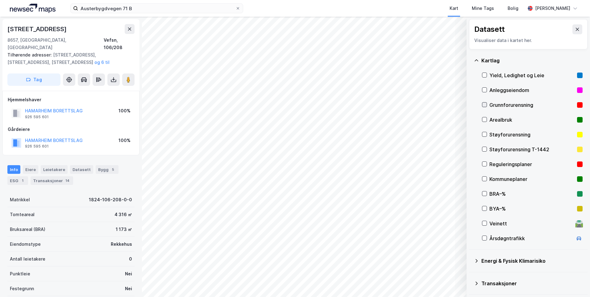 This screenshot has height=297, width=590. I want to click on div: 1824-106-208-0-0, so click(110, 200).